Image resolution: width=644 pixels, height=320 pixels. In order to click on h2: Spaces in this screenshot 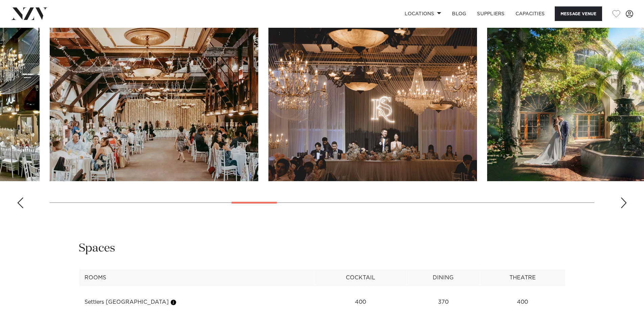, I will do `click(97, 248)`.